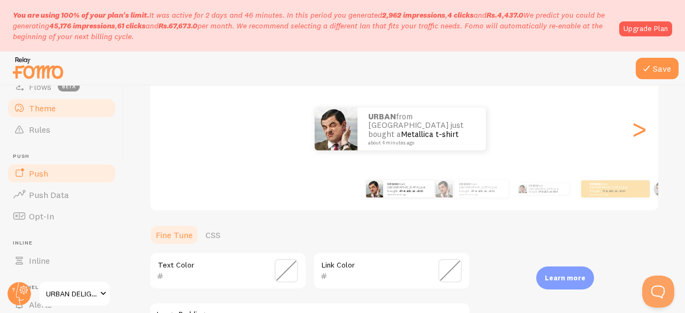 Image resolution: width=685 pixels, height=313 pixels. What do you see at coordinates (40, 87) in the screenshot?
I see `span: Flows` at bounding box center [40, 87].